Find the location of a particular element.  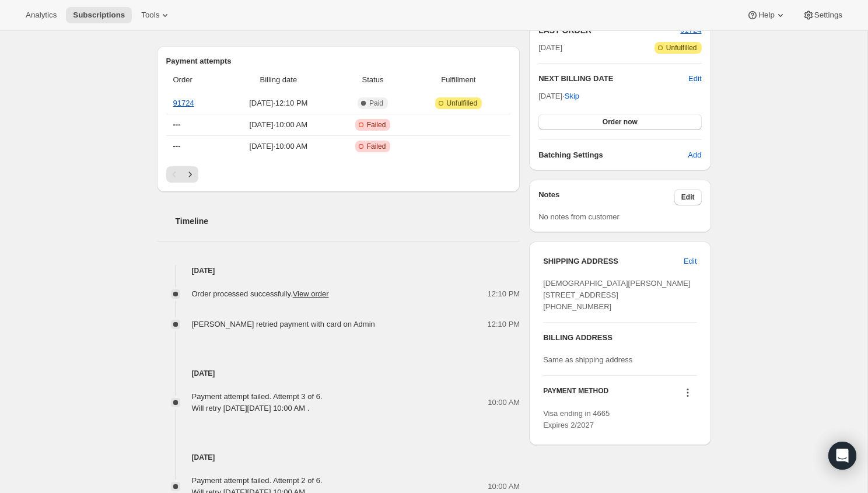

h2: Timeline is located at coordinates (348, 221).